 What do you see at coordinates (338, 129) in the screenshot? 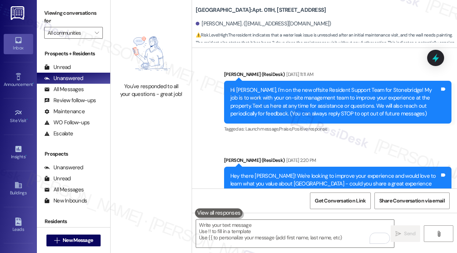
I see `div: Tagged as:` at bounding box center [338, 129].